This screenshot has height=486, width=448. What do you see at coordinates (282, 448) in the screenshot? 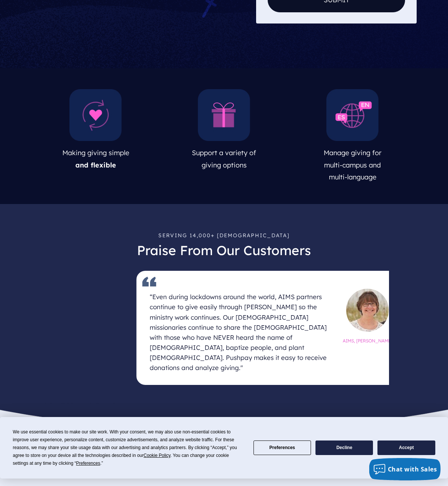
I see `button: Preferences` at bounding box center [282, 448].